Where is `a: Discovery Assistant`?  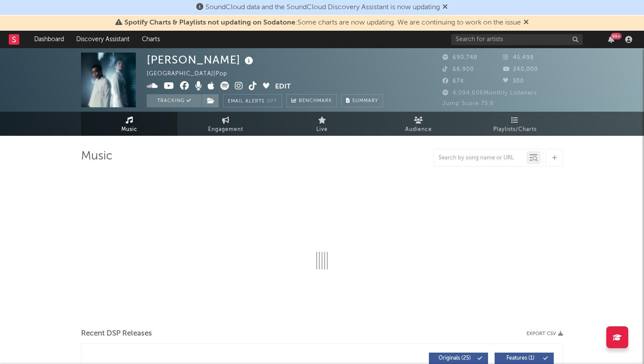
a: Discovery Assistant is located at coordinates (103, 39).